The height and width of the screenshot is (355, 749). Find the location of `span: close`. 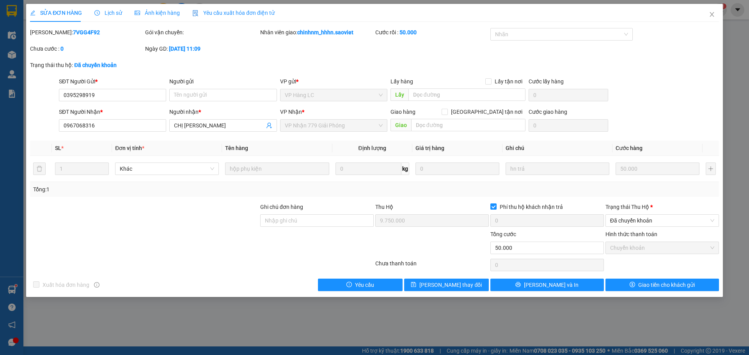

span: close is located at coordinates (712, 14).